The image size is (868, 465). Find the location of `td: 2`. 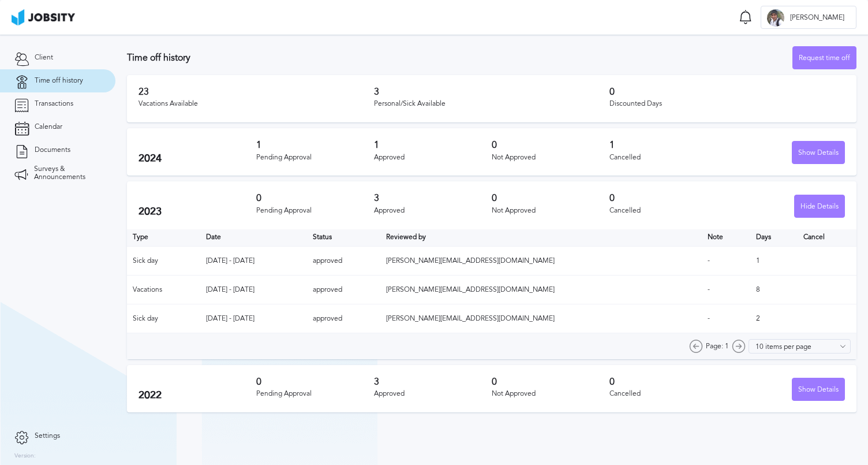

td: 2 is located at coordinates (774, 319).